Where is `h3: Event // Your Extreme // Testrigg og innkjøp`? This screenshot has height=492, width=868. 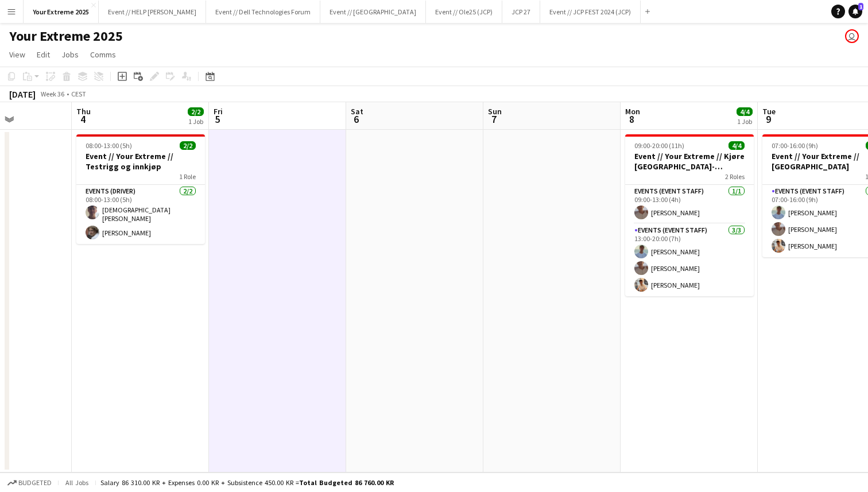
h3: Event // Your Extreme // Testrigg og innkjøp is located at coordinates (140, 161).